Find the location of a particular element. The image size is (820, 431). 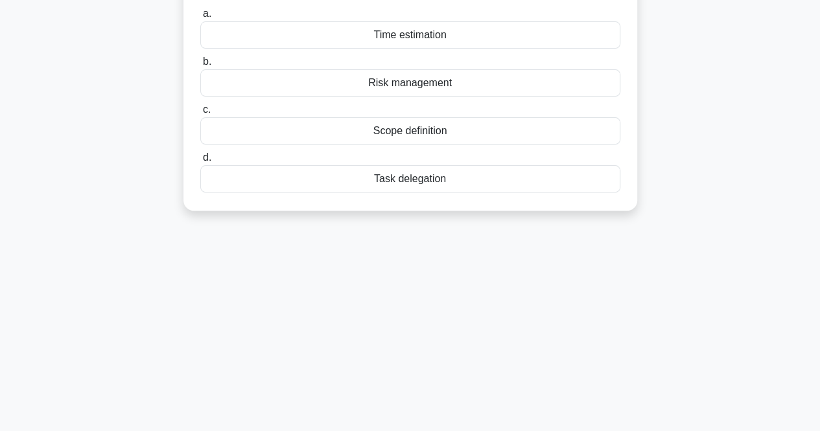

div: Time estimation is located at coordinates (410, 35).